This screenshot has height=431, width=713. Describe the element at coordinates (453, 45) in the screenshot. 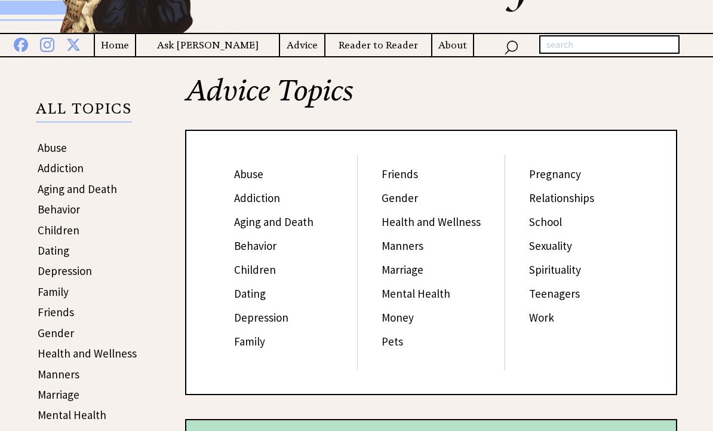

I see `a: About` at that location.